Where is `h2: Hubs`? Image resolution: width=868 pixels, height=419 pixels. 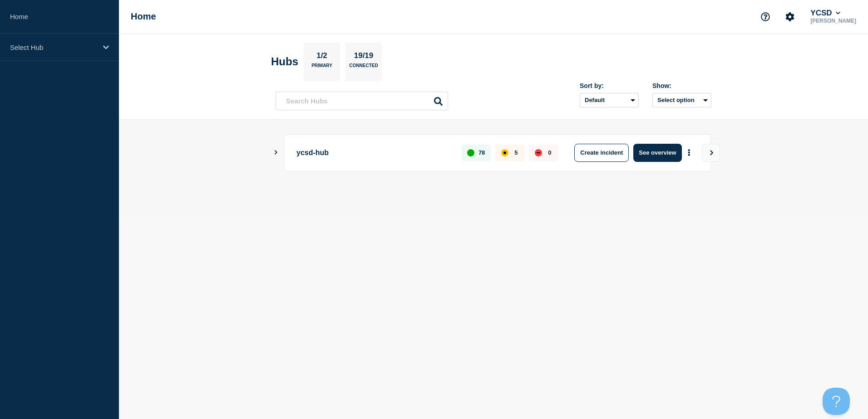 h2: Hubs is located at coordinates (285, 62).